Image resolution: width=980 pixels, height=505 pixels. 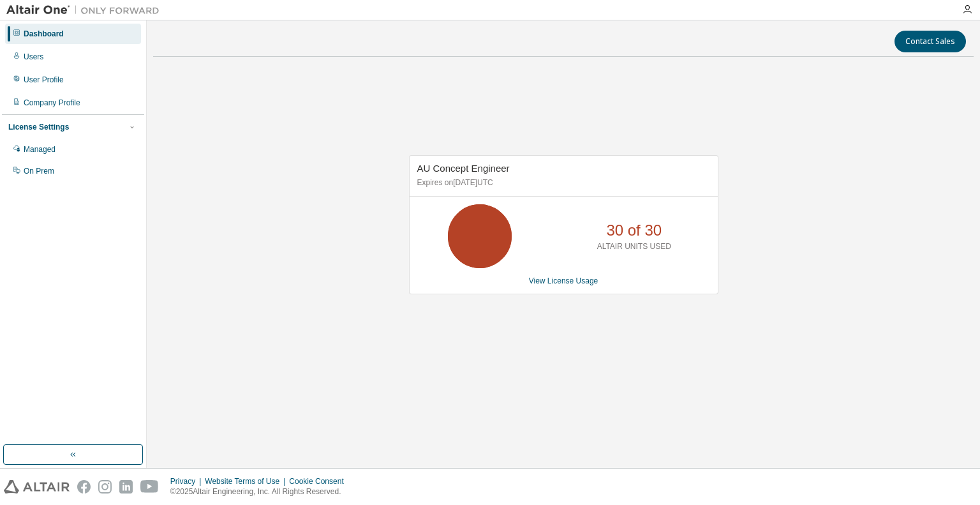 What do you see at coordinates (52, 103) in the screenshot?
I see `div: Company Profile` at bounding box center [52, 103].